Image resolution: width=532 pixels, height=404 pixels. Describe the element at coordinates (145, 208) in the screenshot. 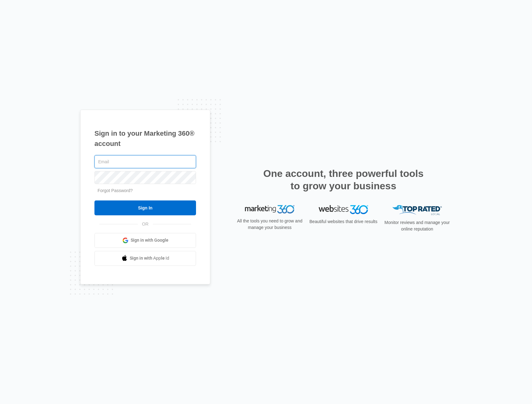

I see `input: Sign In` at that location.